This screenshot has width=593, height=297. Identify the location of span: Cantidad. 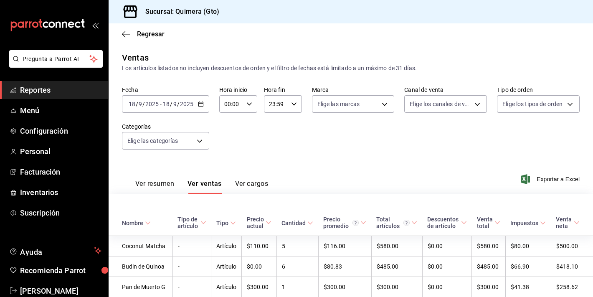
(297, 223).